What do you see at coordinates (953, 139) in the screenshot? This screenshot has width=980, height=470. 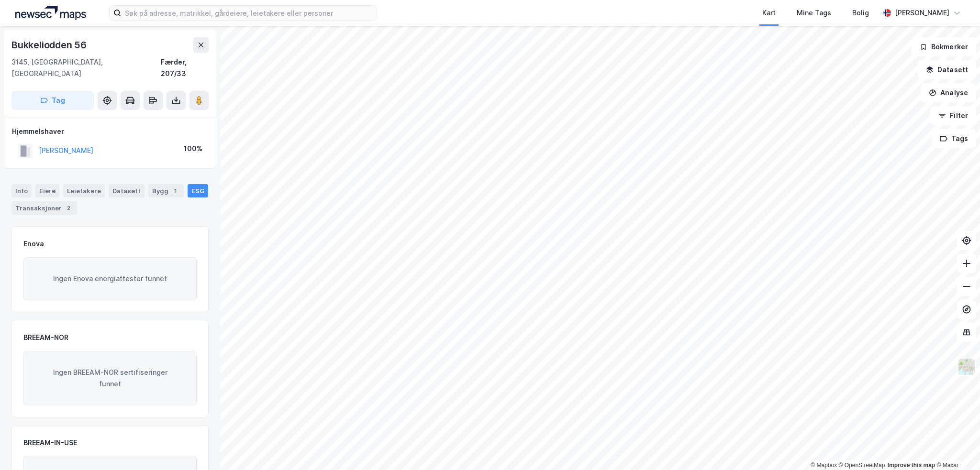 I see `button: Tags` at bounding box center [953, 139].